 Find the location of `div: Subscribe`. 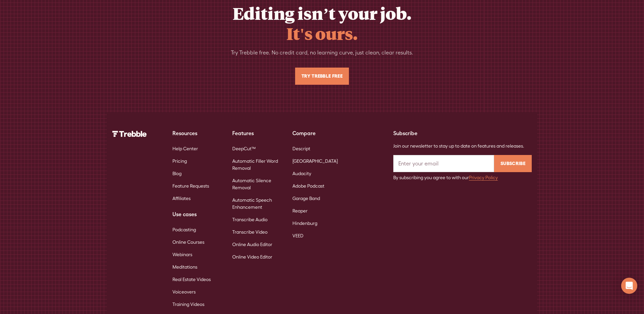

div: Subscribe is located at coordinates (462, 133).